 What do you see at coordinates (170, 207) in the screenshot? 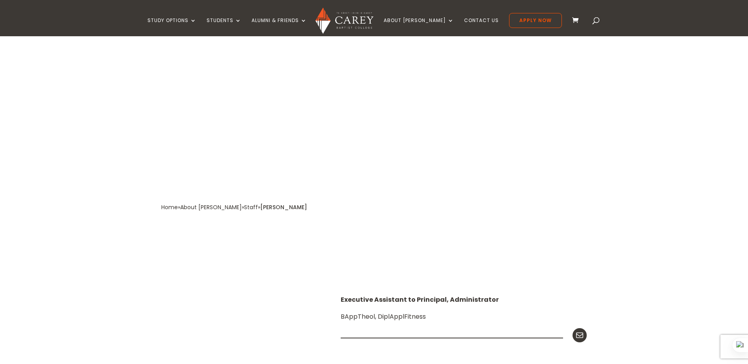
I see `a: Home` at bounding box center [170, 207].